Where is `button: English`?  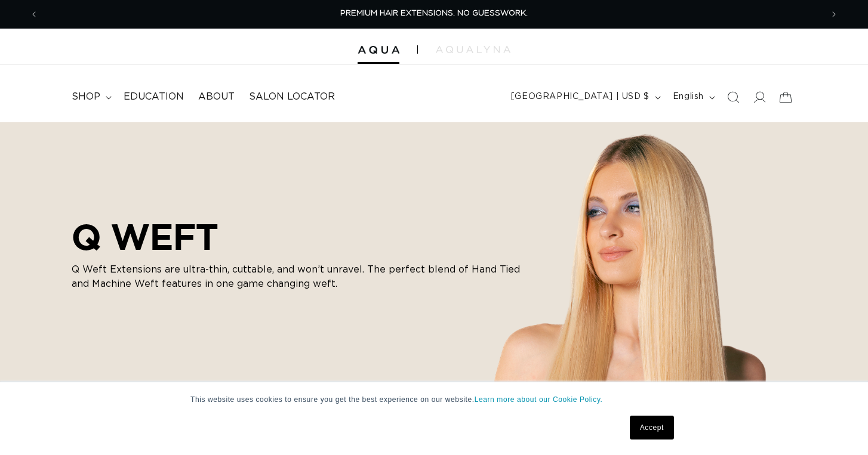 button: English is located at coordinates (693, 97).